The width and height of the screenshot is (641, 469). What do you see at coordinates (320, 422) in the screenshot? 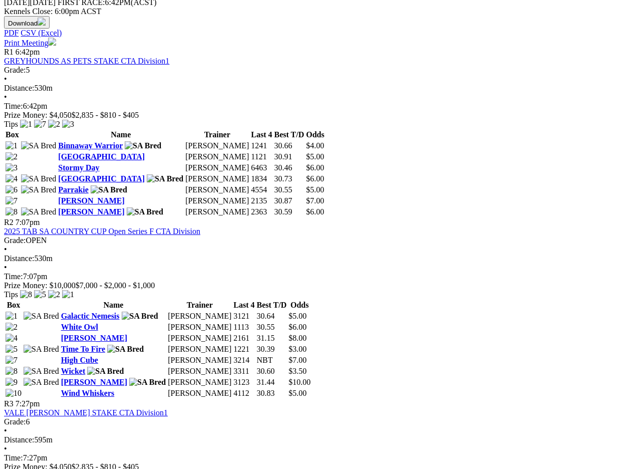
I see `div: 6` at bounding box center [320, 422].